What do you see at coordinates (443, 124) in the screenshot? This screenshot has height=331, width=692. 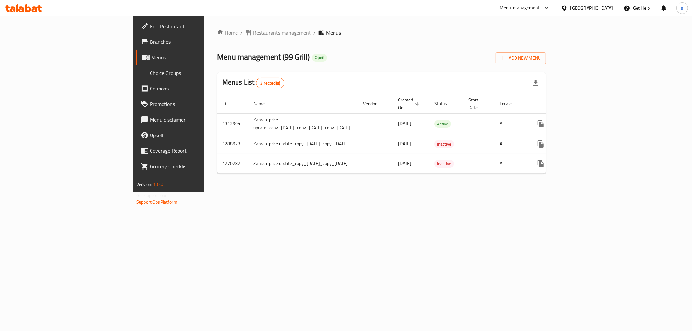 I see `span: Active` at bounding box center [443, 124].